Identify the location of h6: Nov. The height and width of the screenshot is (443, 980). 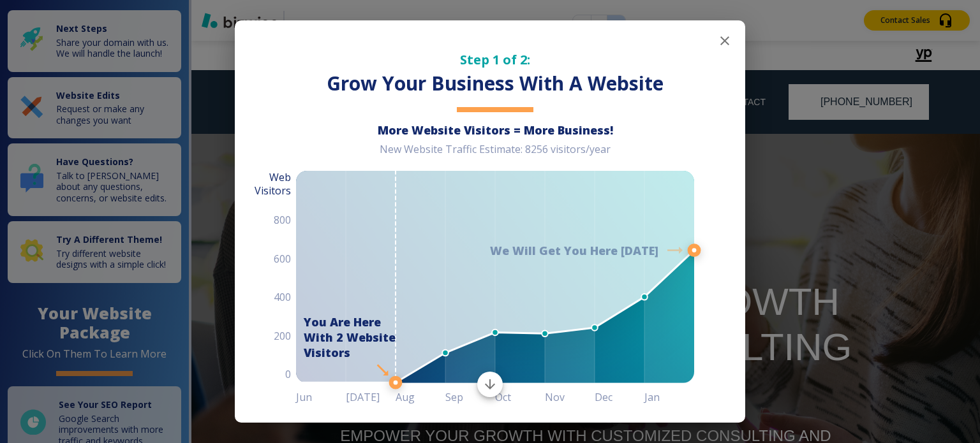
(570, 397).